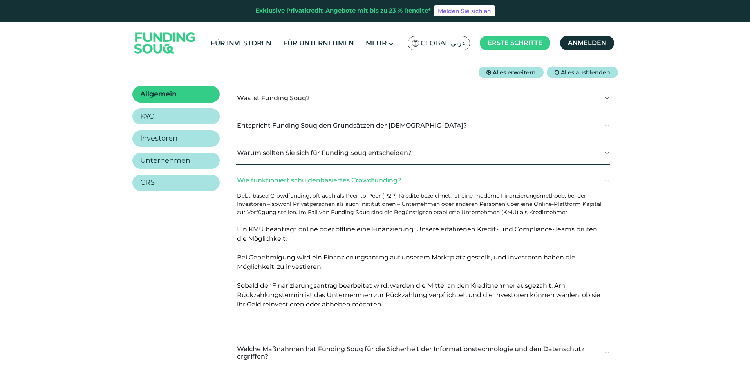 This screenshot has height=373, width=750. What do you see at coordinates (443, 43) in the screenshot?
I see `font: Global عربي` at bounding box center [443, 43].